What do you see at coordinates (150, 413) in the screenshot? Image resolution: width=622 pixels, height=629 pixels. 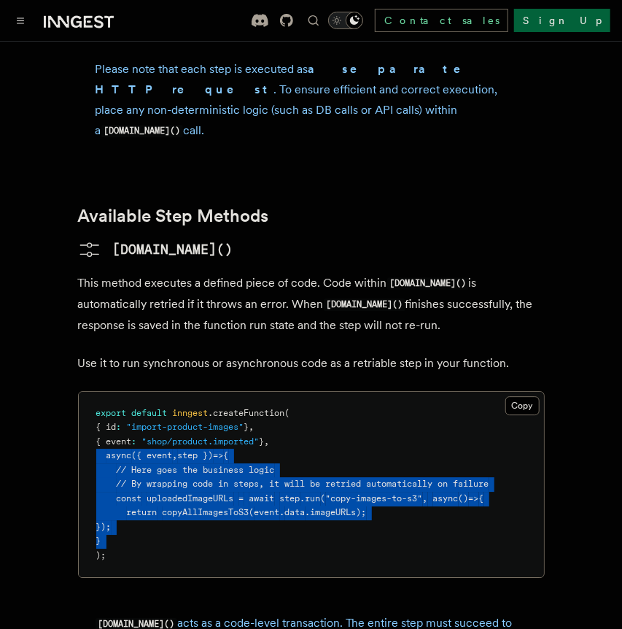 I see `span: default` at bounding box center [150, 413].